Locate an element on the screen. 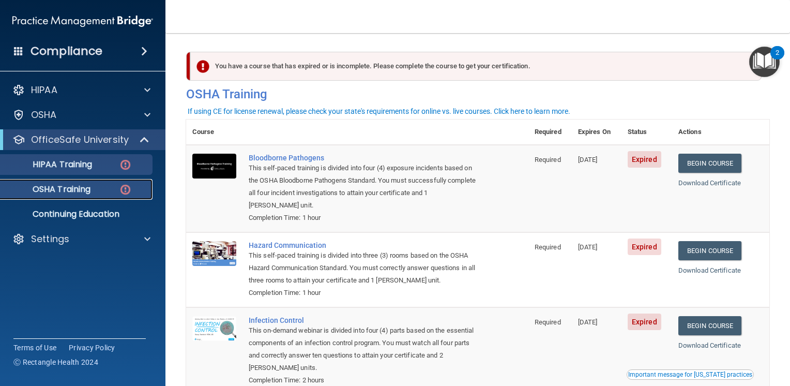 Image resolution: width=790 pixels, height=386 pixels. a: Infection Control is located at coordinates (362, 320).